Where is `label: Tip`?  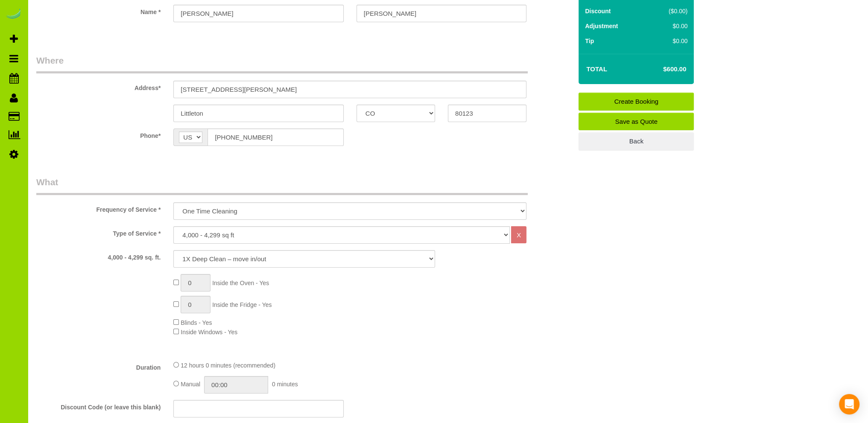 label: Tip is located at coordinates (589, 41).